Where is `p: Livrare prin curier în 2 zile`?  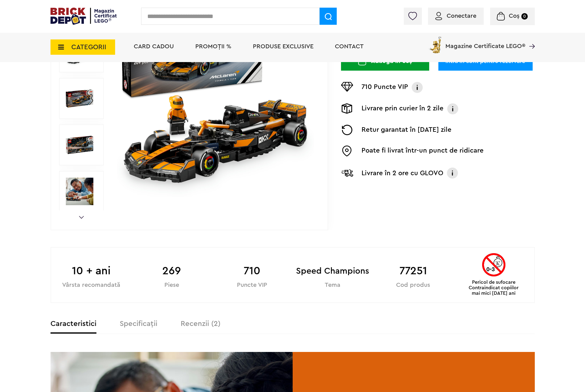
p: Livrare prin curier în 2 zile is located at coordinates (403, 109).